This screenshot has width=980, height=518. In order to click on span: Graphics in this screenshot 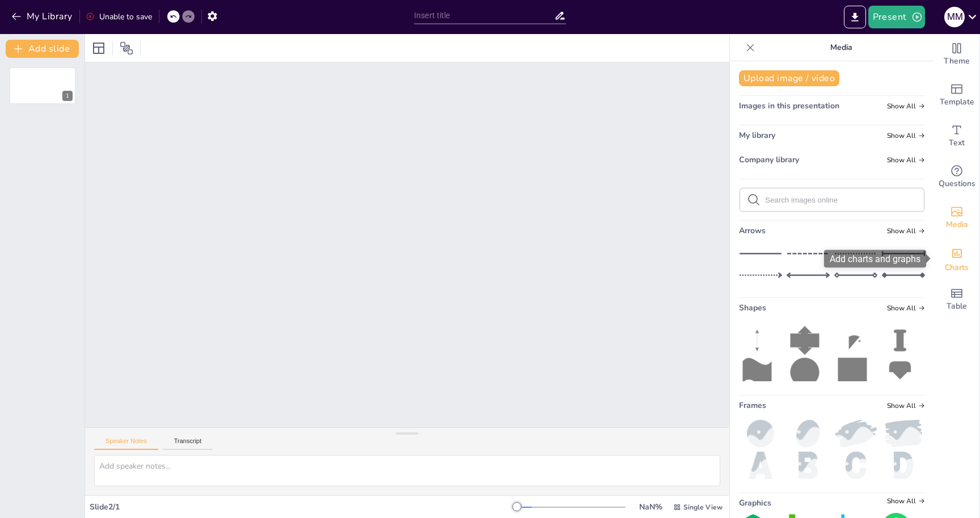, I will do `click(755, 503)`.